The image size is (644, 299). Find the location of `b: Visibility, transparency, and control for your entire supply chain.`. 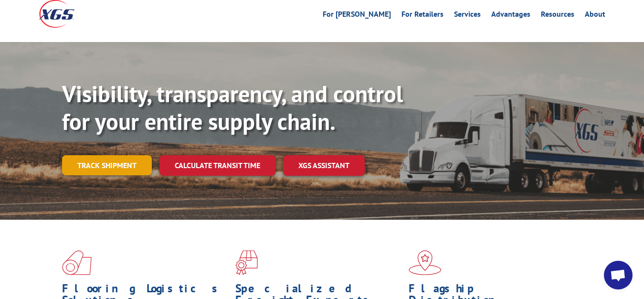

b: Visibility, transparency, and control for your entire supply chain. is located at coordinates (233, 107).